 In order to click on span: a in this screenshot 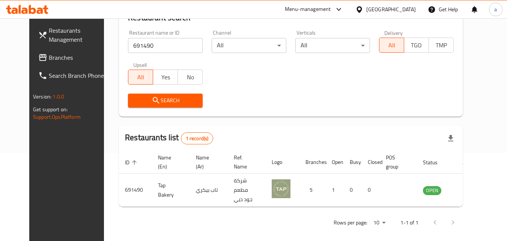, I will do `click(495, 9)`.